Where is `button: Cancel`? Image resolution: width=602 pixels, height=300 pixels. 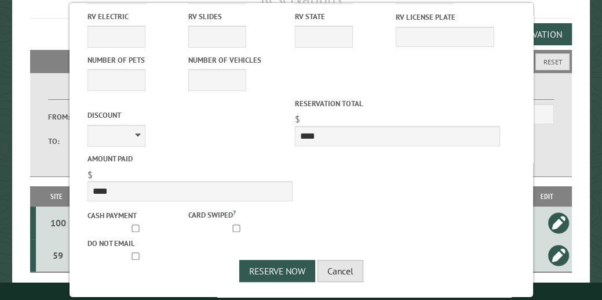 button: Cancel is located at coordinates (340, 271).